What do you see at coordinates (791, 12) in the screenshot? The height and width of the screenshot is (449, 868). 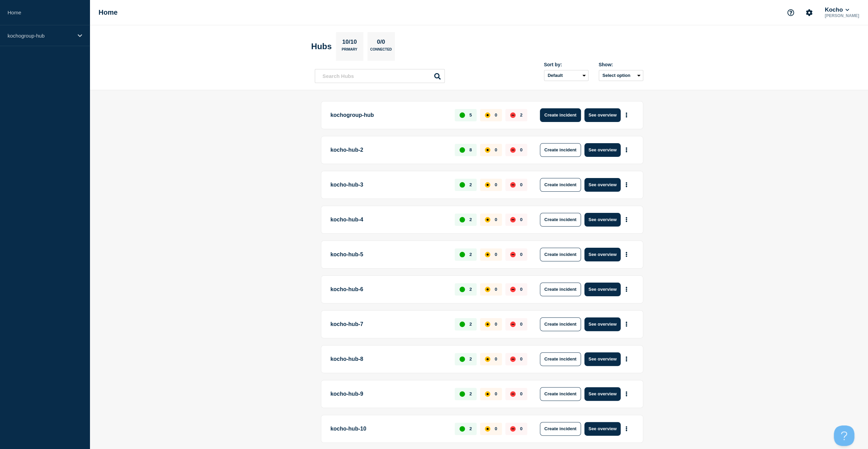 I see `button: Support` at bounding box center [791, 12].